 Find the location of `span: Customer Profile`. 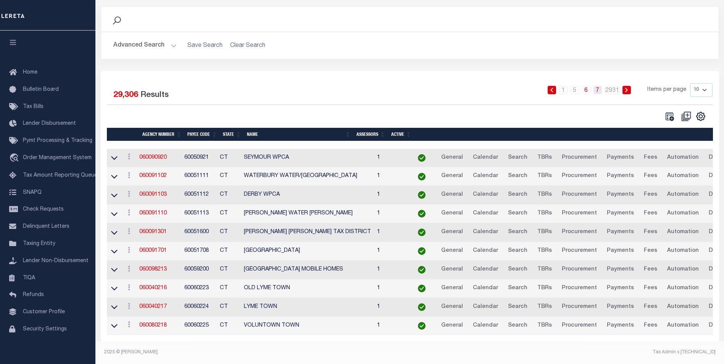

span: Customer Profile is located at coordinates (44, 312).